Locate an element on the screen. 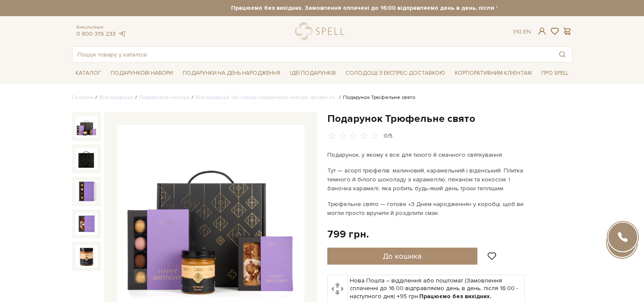 The image size is (644, 302). span: До кошика is located at coordinates (402, 256).